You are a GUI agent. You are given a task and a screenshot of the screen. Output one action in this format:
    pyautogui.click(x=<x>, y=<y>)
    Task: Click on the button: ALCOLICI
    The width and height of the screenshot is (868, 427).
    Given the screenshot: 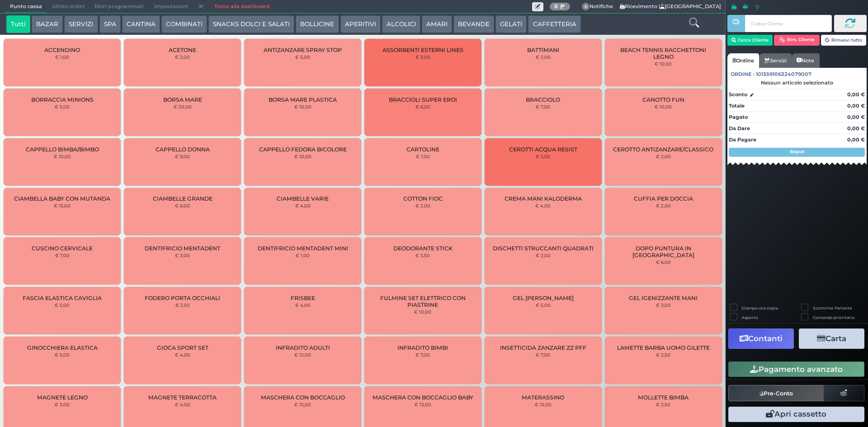 What is the action you would take?
    pyautogui.click(x=401, y=25)
    